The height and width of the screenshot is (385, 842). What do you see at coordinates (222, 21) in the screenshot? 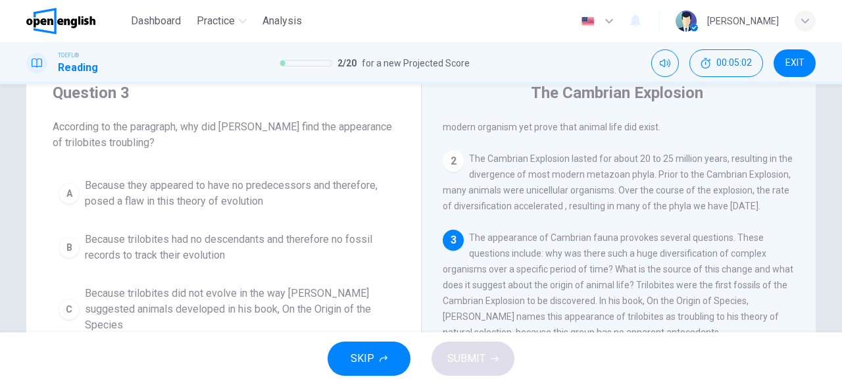
I see `button: Practice` at bounding box center [222, 21].